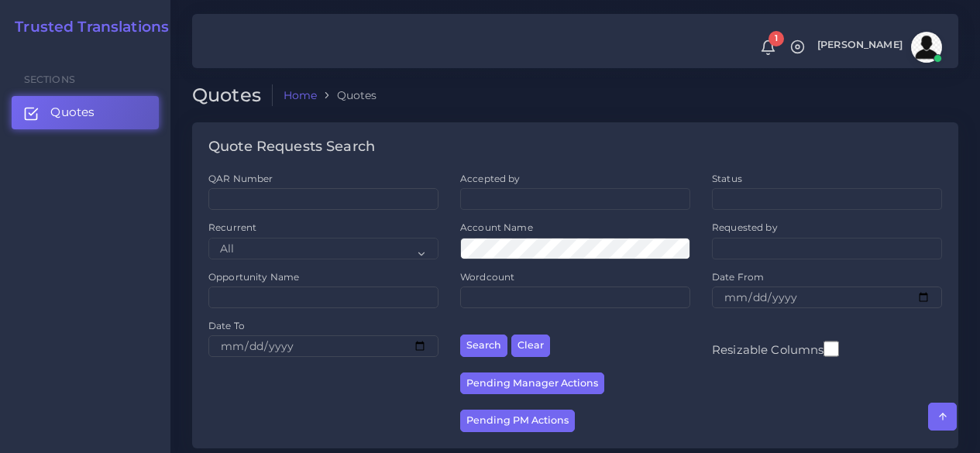 The width and height of the screenshot is (980, 453). I want to click on label: Date To, so click(226, 326).